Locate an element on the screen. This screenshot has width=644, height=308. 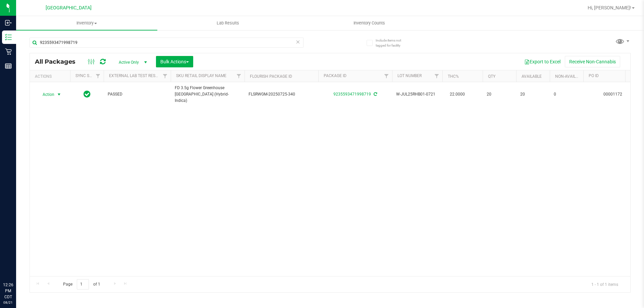
button: Export to Excel is located at coordinates (542, 62).